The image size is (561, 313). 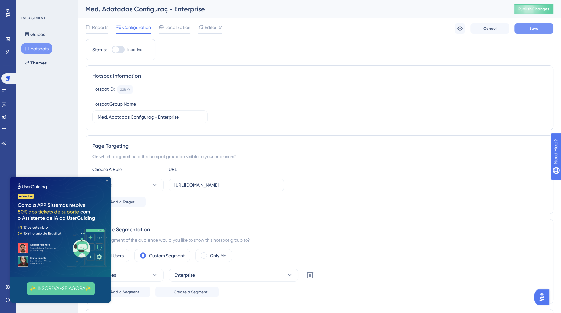 What do you see at coordinates (150, 117) in the screenshot?
I see `input: Type your Hotspot Group Name here` at bounding box center [150, 117].